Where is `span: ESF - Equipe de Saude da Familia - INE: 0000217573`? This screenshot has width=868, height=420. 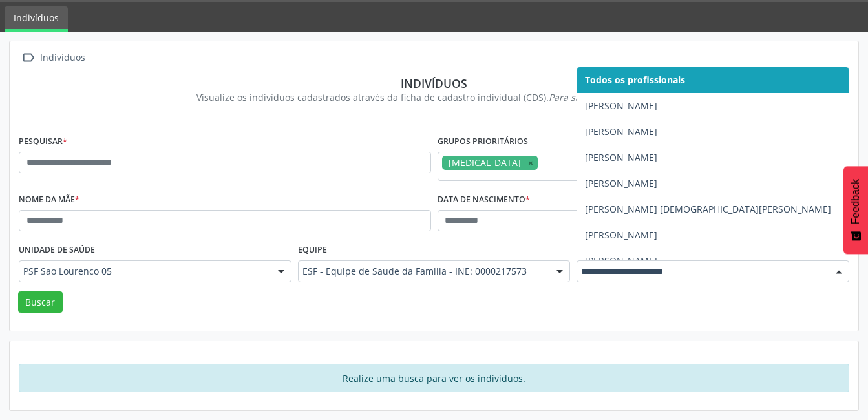 span: ESF - Equipe de Saude da Familia - INE: 0000217573 is located at coordinates (423, 271).